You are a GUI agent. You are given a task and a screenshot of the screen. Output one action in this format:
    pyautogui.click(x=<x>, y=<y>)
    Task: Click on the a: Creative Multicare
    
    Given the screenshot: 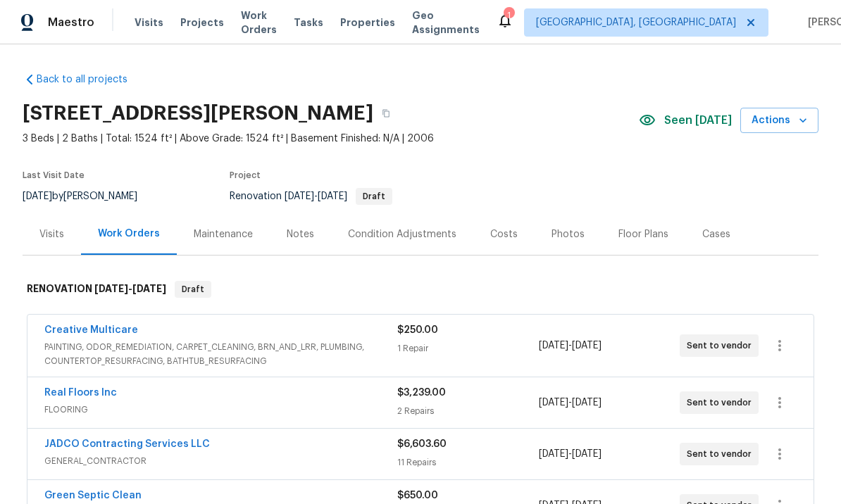 What is the action you would take?
    pyautogui.click(x=90, y=330)
    